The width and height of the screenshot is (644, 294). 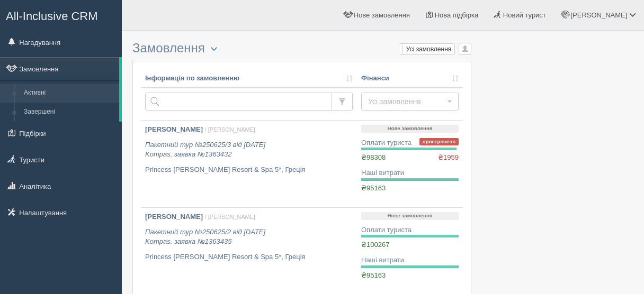 I want to click on span: прострочено, so click(x=439, y=142).